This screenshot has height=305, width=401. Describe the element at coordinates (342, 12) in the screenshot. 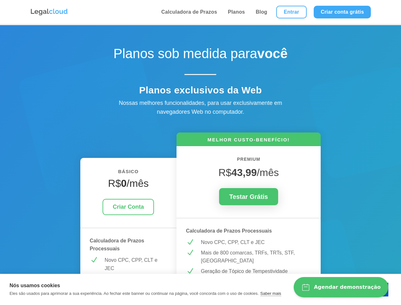

I see `a: Criar conta grátis` at that location.